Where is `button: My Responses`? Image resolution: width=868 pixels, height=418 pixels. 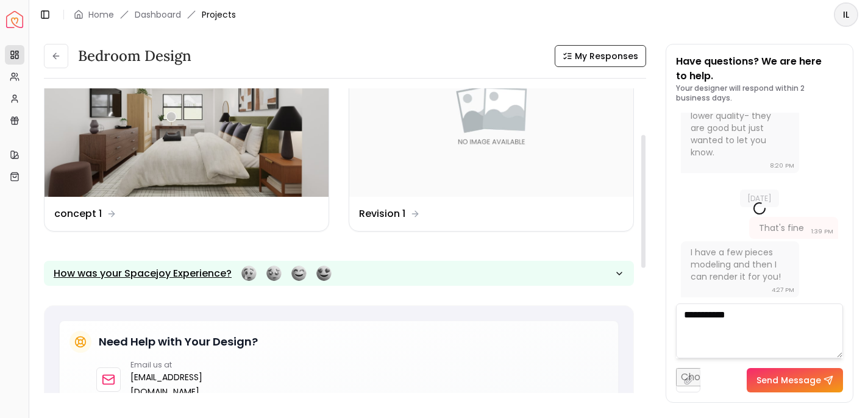 button: My Responses is located at coordinates (600, 56).